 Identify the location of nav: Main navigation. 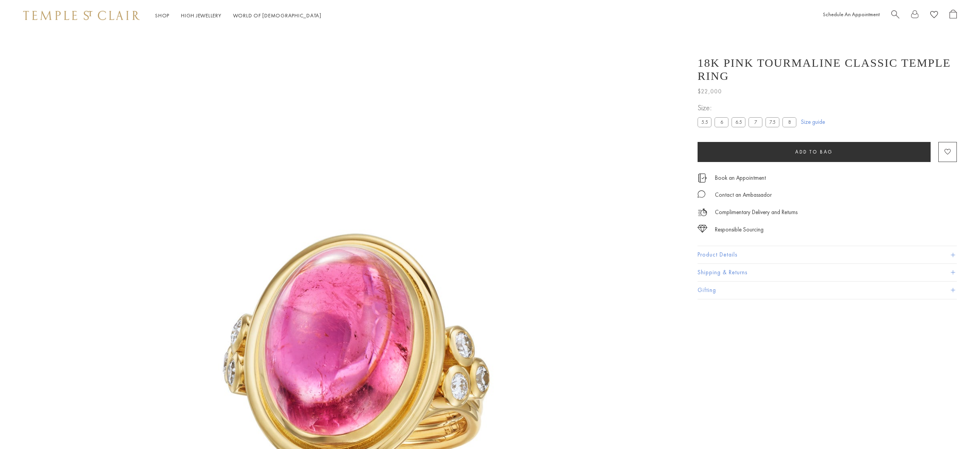
(238, 16).